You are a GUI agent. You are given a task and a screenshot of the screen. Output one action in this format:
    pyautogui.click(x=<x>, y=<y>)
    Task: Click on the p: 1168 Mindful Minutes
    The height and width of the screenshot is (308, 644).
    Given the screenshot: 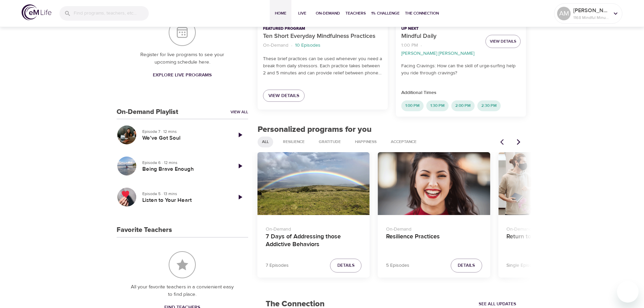 What is the action you would take?
    pyautogui.click(x=591, y=18)
    